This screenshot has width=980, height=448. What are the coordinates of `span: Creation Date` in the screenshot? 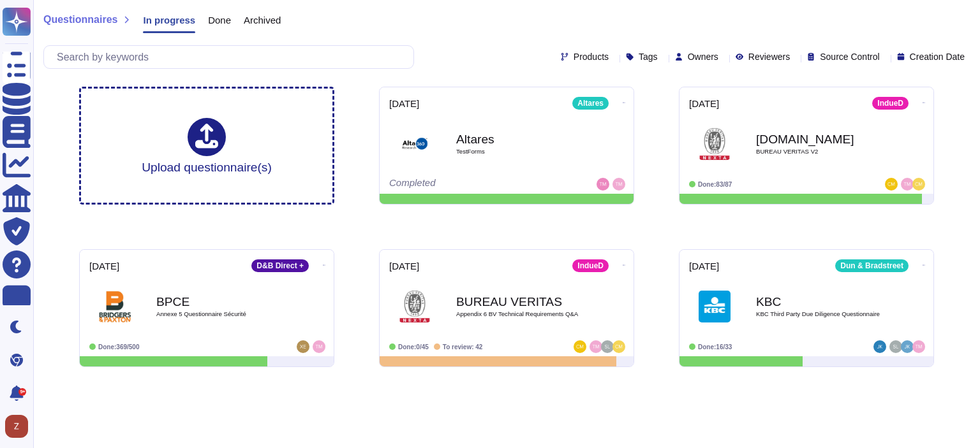 It's located at (937, 57).